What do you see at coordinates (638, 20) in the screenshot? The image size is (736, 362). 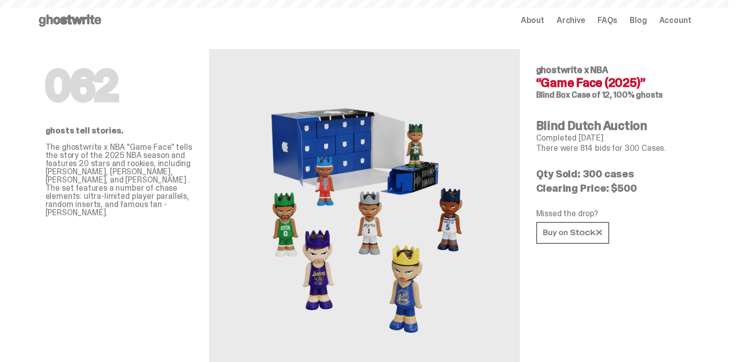 I see `a: Blog` at bounding box center [638, 20].